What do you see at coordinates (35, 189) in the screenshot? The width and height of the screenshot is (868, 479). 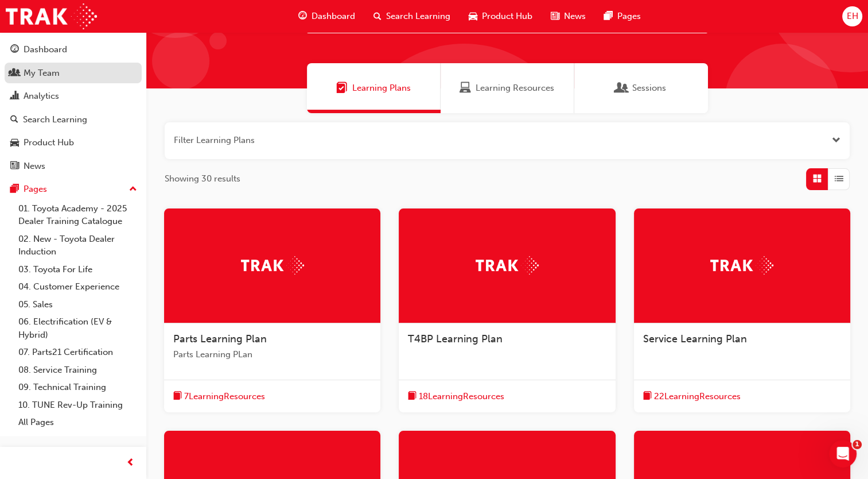 I see `div: Pages` at bounding box center [35, 189].